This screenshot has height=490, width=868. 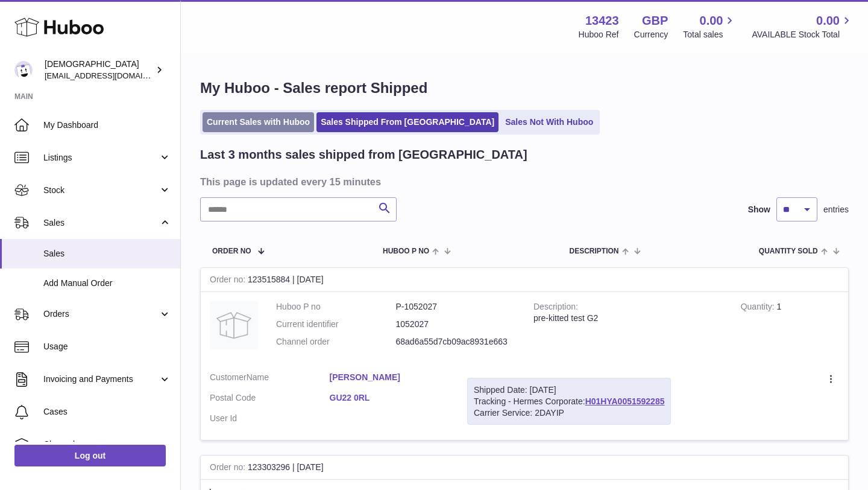 What do you see at coordinates (599, 34) in the screenshot?
I see `div: Huboo Ref` at bounding box center [599, 34].